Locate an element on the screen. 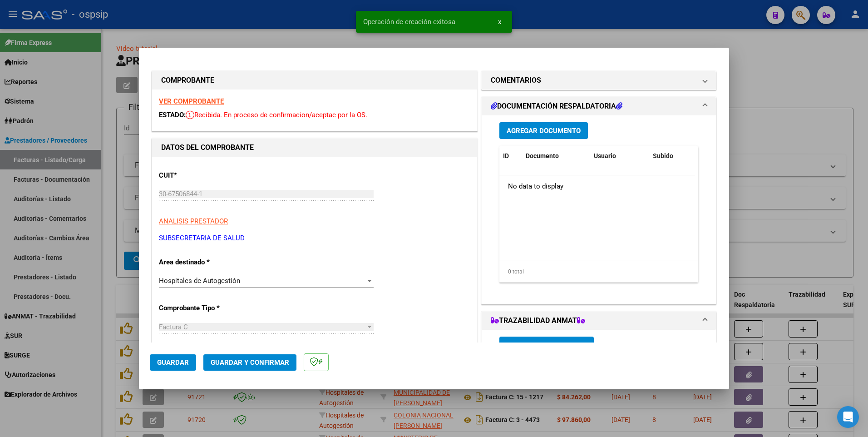 This screenshot has width=868, height=437. strong: VER COMPROBANTE is located at coordinates (191, 101).